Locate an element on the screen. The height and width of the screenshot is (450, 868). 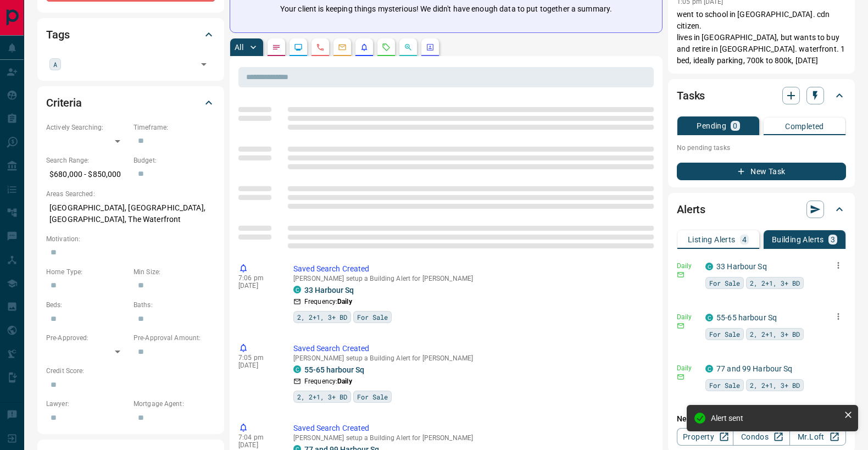
p: Actively Searching: is located at coordinates (87, 128).